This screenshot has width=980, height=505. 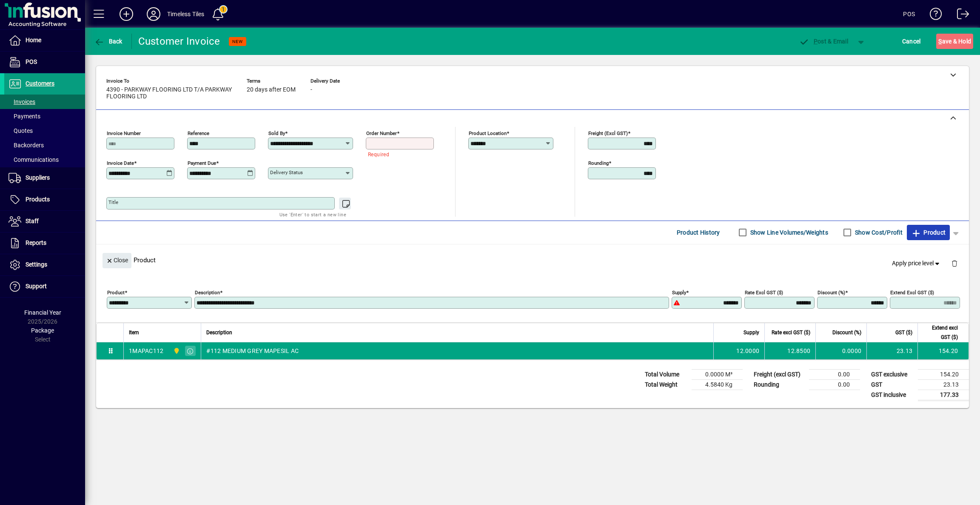 What do you see at coordinates (45, 265) in the screenshot?
I see `a: Settings` at bounding box center [45, 265].